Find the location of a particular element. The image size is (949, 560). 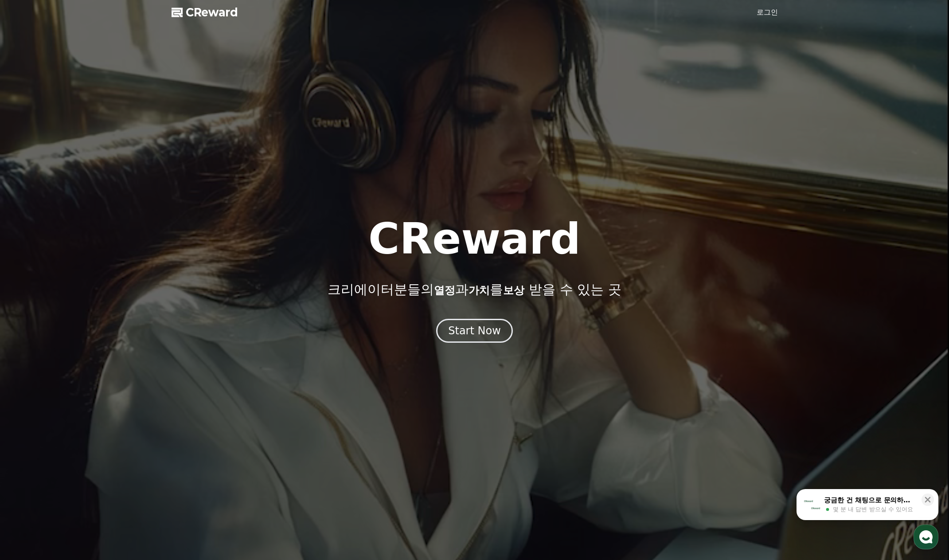

a: 로그인 is located at coordinates (768, 12).